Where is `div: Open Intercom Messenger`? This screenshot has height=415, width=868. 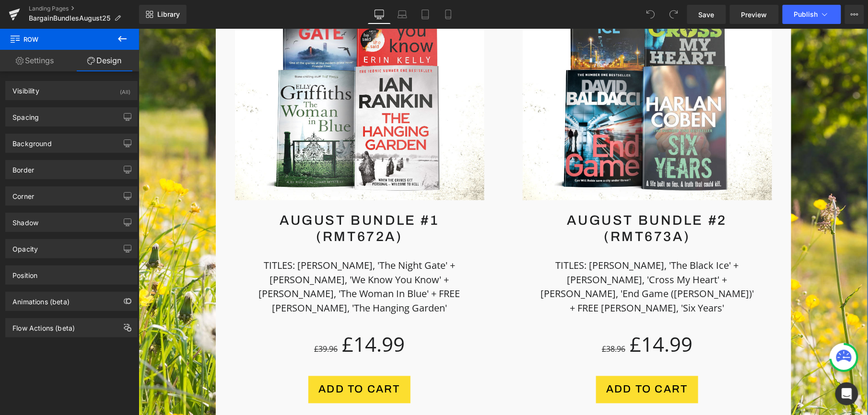
div: Open Intercom Messenger is located at coordinates (847, 394).